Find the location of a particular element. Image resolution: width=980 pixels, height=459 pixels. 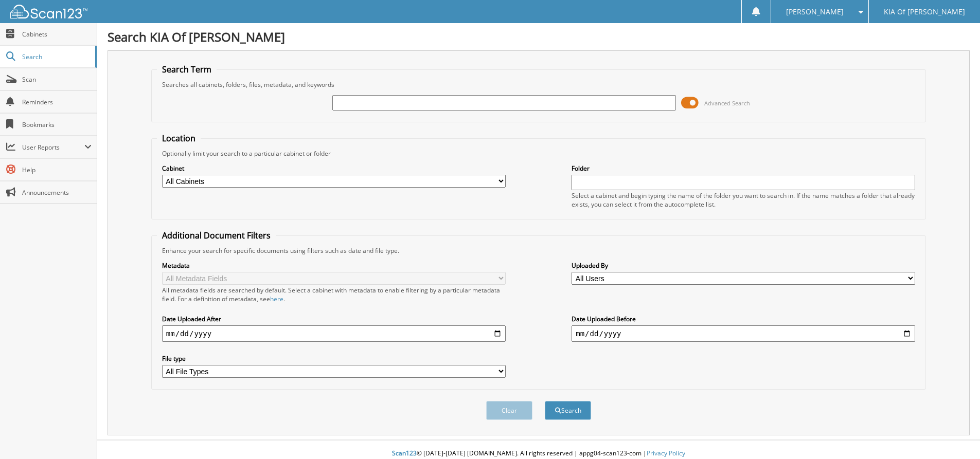

div: Optionally limit your search to a particular cabinet or folder is located at coordinates (539, 153).